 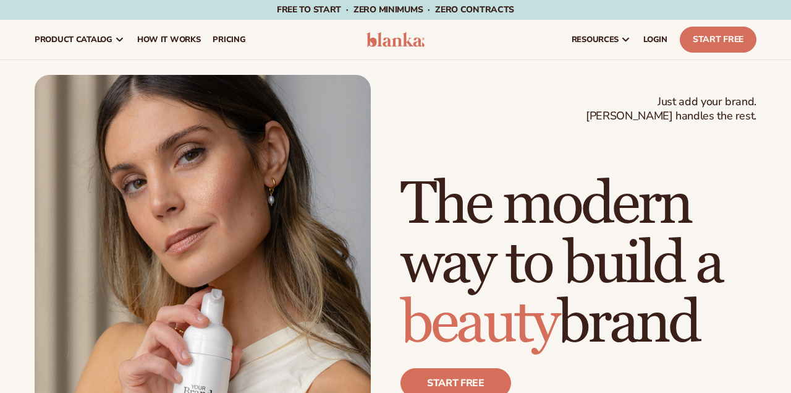 I want to click on a: logo, so click(x=396, y=40).